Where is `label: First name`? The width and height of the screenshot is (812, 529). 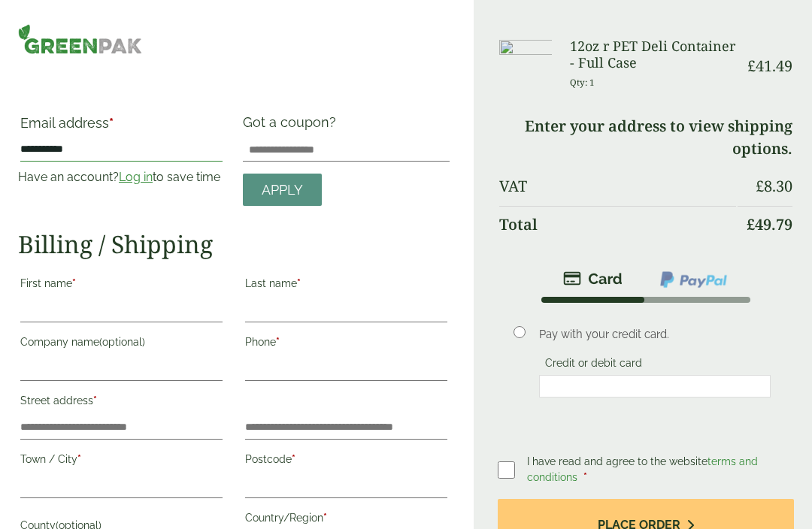 label: First name is located at coordinates (121, 286).